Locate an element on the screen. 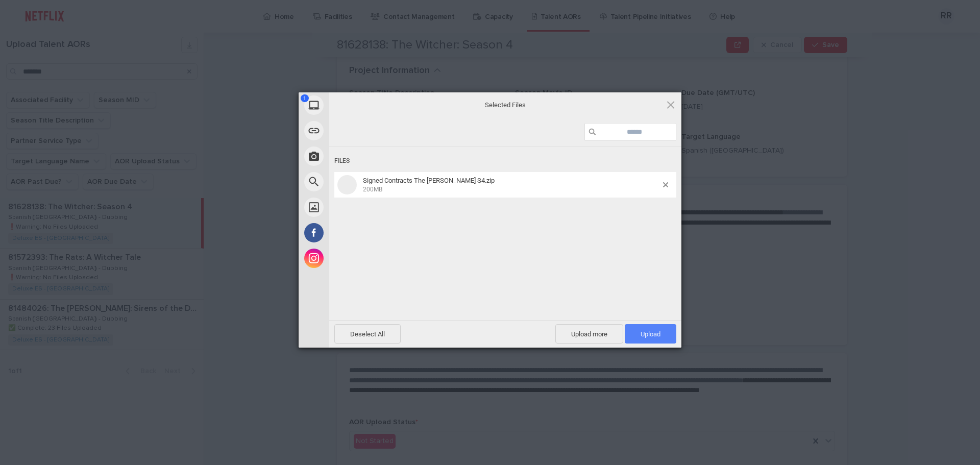 The image size is (980, 465). div: Files is located at coordinates (506, 161).